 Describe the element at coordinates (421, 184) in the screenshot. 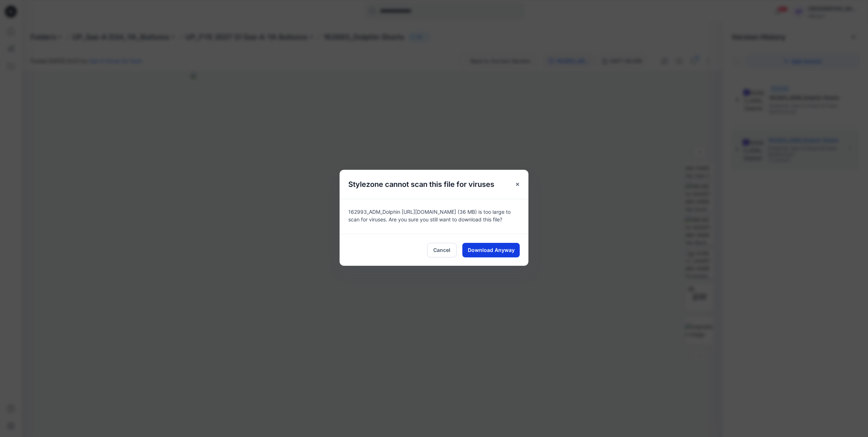

I see `h5: Stylezone cannot scan this file for viruses` at that location.